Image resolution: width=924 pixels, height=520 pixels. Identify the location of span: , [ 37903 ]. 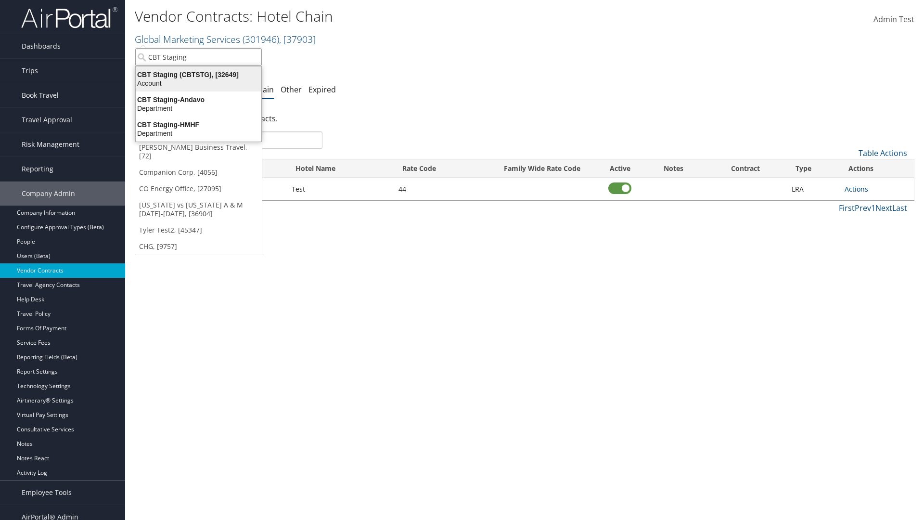
(297, 39).